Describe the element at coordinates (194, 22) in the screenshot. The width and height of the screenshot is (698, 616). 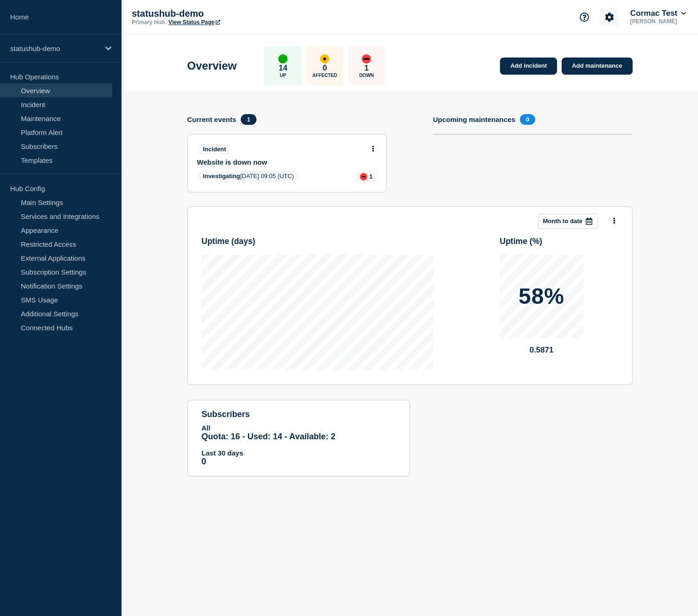
I see `a: View Status Page` at that location.